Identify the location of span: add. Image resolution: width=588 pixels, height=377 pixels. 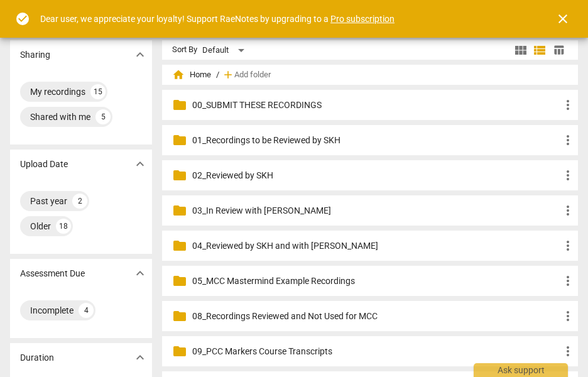
(229, 75).